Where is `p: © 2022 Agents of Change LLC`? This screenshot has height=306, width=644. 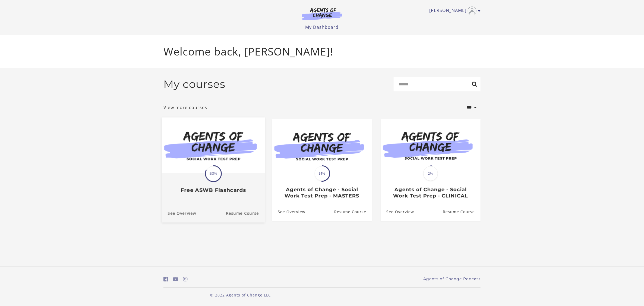
p: © 2022 Agents of Change LLC is located at coordinates (240, 295).